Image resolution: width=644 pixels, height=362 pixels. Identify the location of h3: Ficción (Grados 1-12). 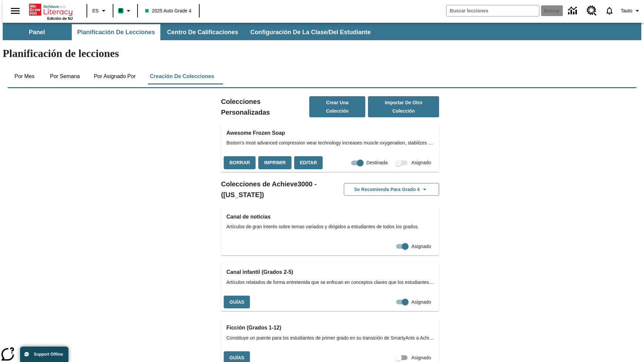
(330, 328).